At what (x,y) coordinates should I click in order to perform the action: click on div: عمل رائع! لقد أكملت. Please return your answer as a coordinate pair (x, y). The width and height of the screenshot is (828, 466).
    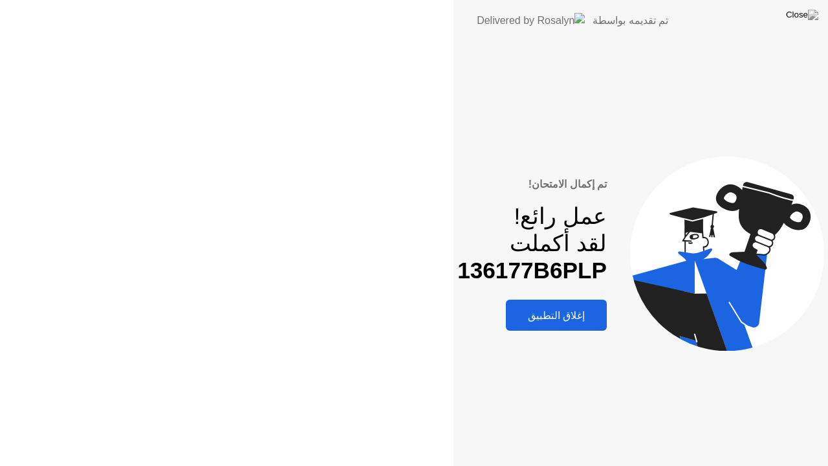
    Looking at the image, I should click on (532, 243).